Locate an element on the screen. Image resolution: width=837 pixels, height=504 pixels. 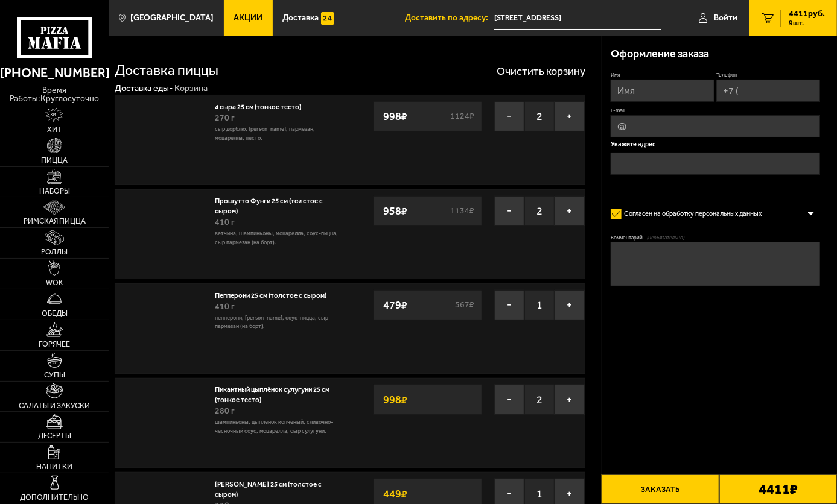
p: ветчина, шампиньоны, моцарелла, соус-пицца, сыр пармезан (на борт). is located at coordinates (279, 237).